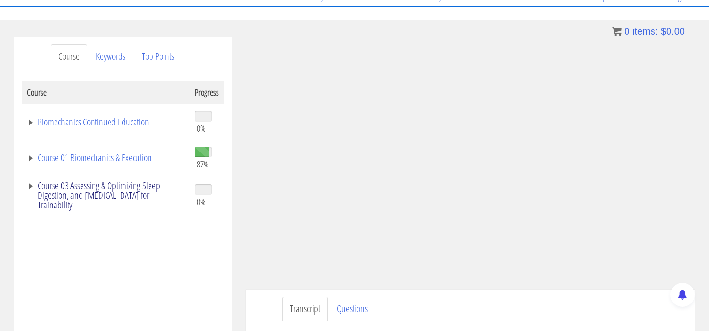 Image resolution: width=709 pixels, height=331 pixels. I want to click on span: 87%, so click(203, 164).